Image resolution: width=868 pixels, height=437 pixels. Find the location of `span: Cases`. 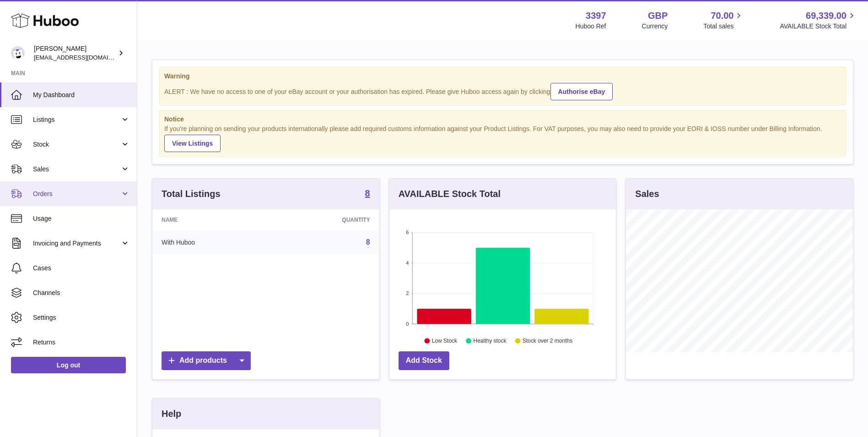

span: Cases is located at coordinates (82, 267).